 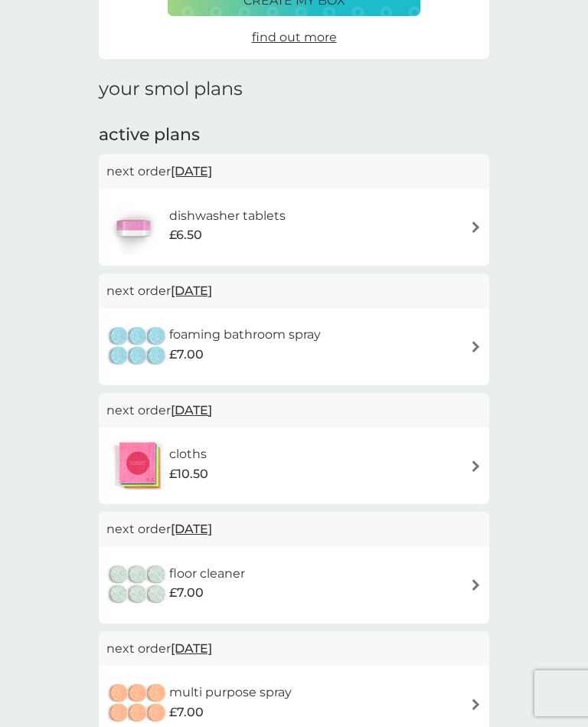 What do you see at coordinates (294, 38) in the screenshot?
I see `a: find out more` at bounding box center [294, 38].